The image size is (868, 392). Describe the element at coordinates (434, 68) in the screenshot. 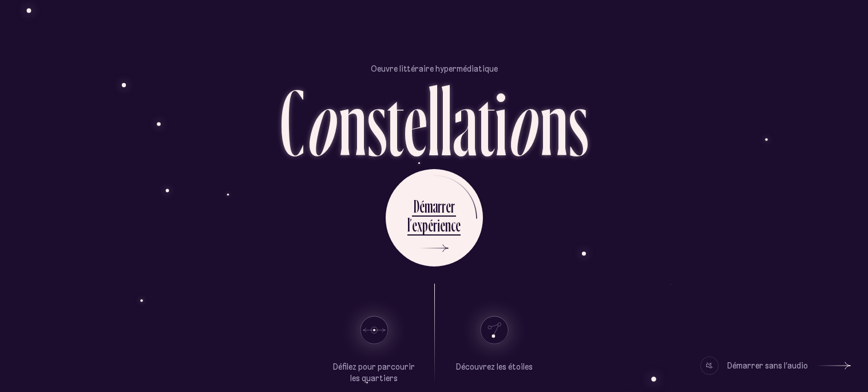

I see `p: Oeuvre littéraire hypermédiatique` at that location.